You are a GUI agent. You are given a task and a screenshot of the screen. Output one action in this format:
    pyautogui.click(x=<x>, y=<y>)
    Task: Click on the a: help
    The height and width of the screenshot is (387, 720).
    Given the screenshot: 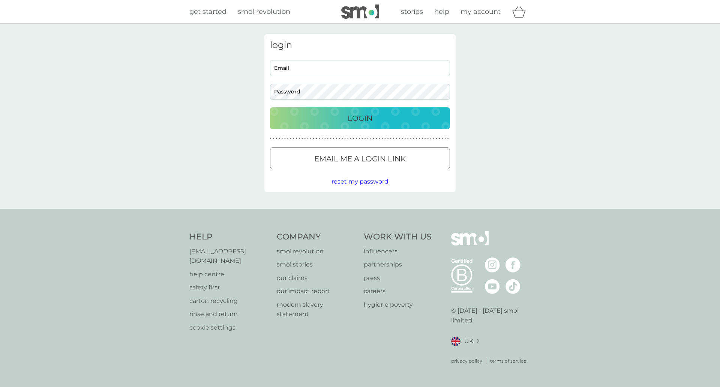 What is the action you would take?
    pyautogui.click(x=442, y=12)
    